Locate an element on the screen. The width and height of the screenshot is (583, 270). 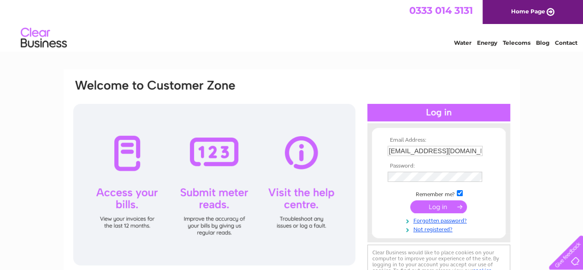
a: 0333 014 3131 is located at coordinates (441, 10).